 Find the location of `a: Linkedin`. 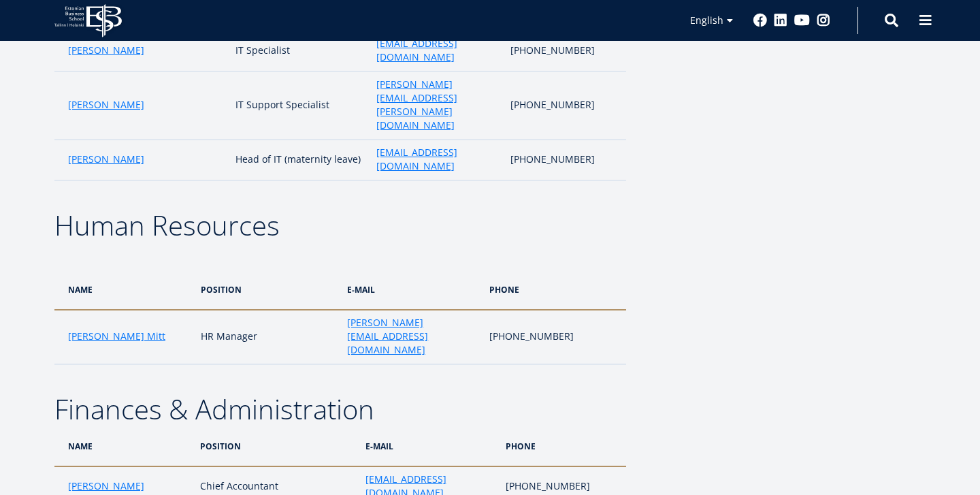

a: Linkedin is located at coordinates (781, 21).